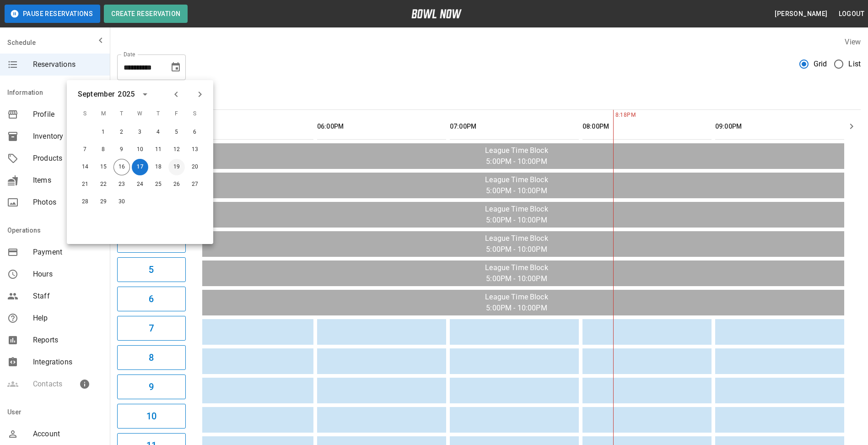 Image resolution: width=868 pixels, height=445 pixels. Describe the element at coordinates (140, 114) in the screenshot. I see `span: W` at that location.